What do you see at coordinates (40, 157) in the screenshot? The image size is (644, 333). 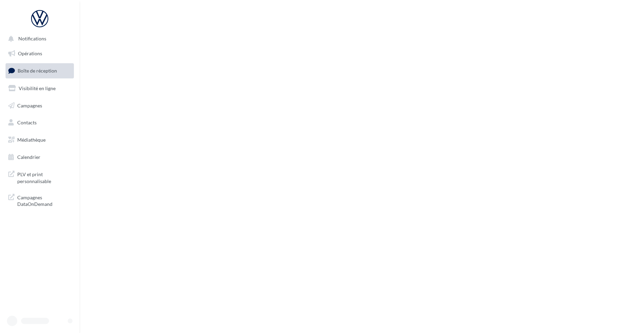 I see `a: Calendrier` at bounding box center [40, 157].